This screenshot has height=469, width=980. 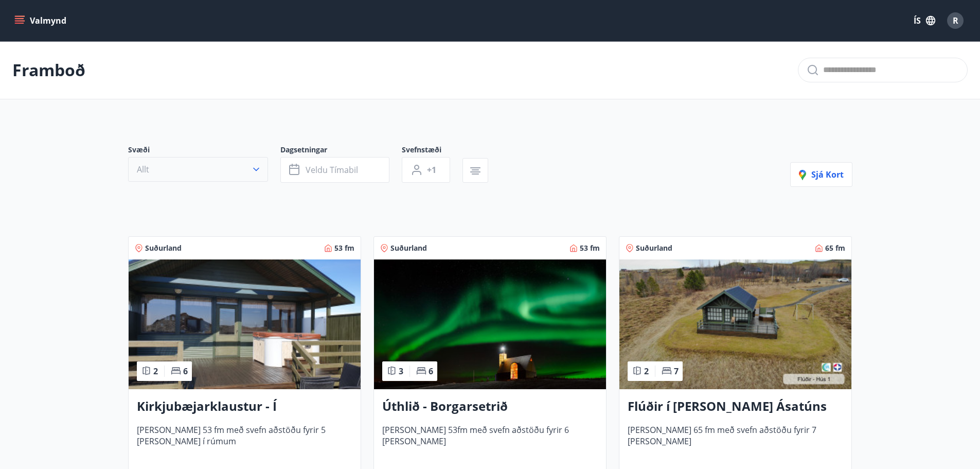 What do you see at coordinates (956, 21) in the screenshot?
I see `button: R` at bounding box center [956, 21].